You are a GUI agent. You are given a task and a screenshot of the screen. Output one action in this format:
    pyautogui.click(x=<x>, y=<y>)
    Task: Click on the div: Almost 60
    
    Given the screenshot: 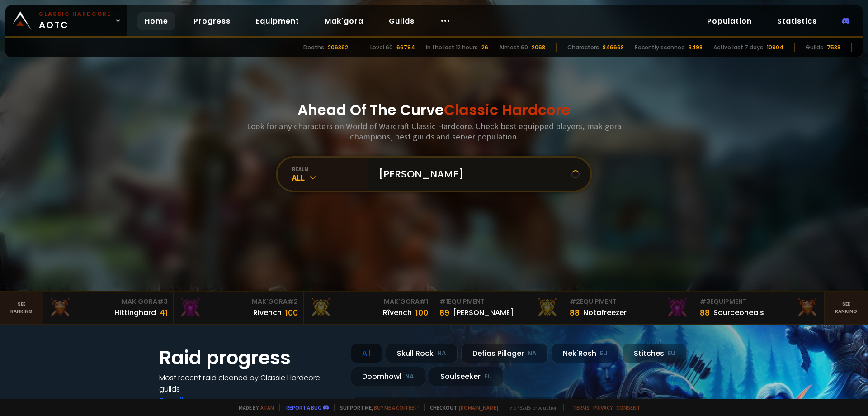 What is the action you would take?
    pyautogui.click(x=514, y=47)
    